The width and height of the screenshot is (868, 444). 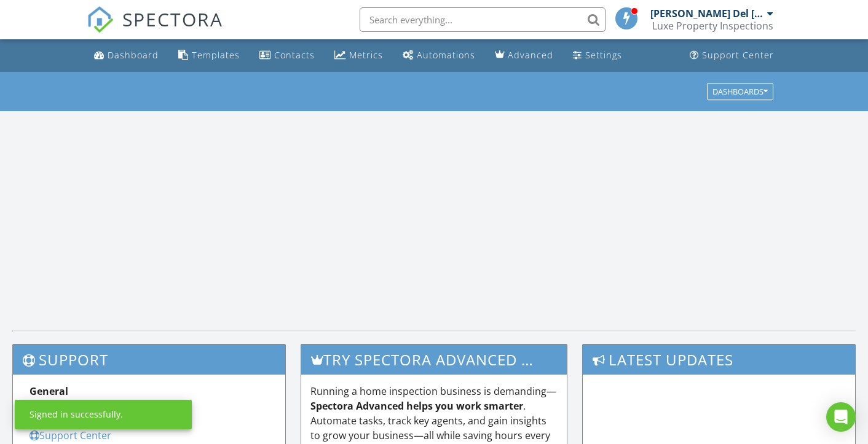 I want to click on div: Support Center, so click(x=738, y=54).